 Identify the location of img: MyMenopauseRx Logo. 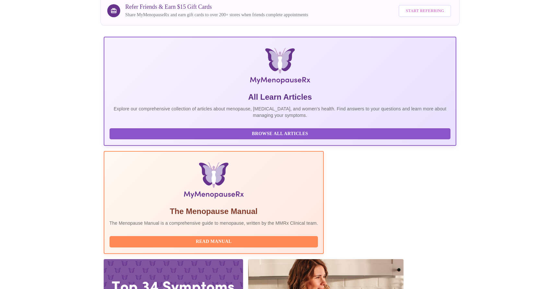
(280, 67).